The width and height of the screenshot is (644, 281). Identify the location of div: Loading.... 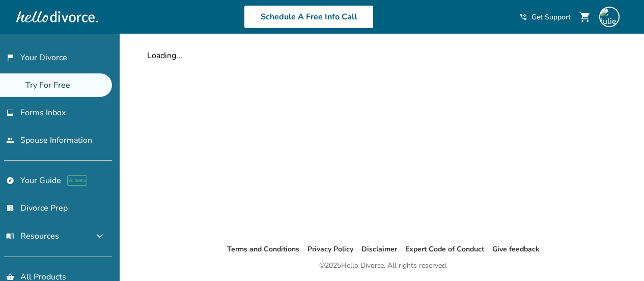
(384, 56).